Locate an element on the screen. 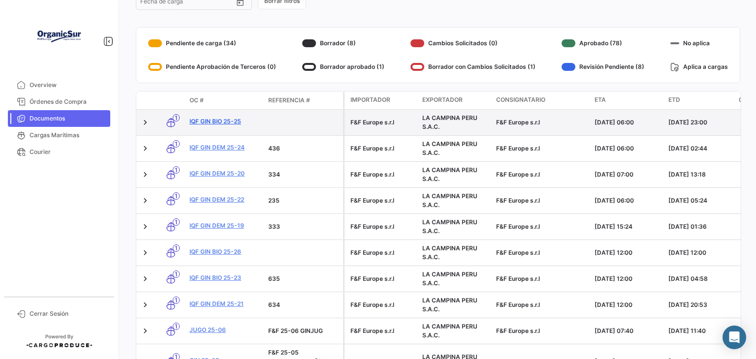 The height and width of the screenshot is (359, 756). datatable-header-cell: Exportador is located at coordinates (455, 100).